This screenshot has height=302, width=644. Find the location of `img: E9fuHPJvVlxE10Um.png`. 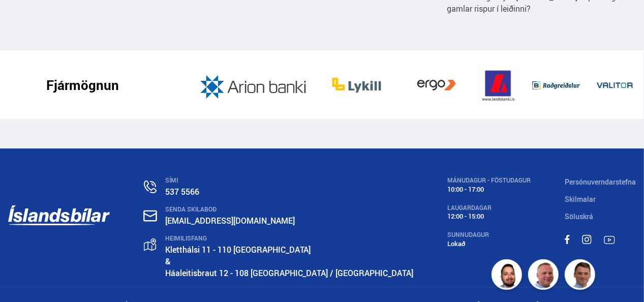

img: E9fuHPJvVlxE10Um.png is located at coordinates (614, 85).